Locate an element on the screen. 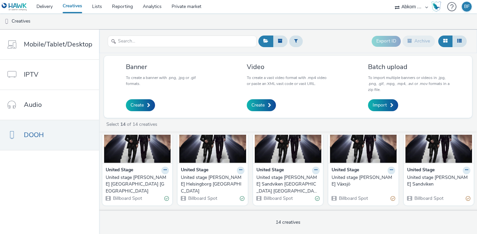  a: Hawk Academy is located at coordinates (438, 7).